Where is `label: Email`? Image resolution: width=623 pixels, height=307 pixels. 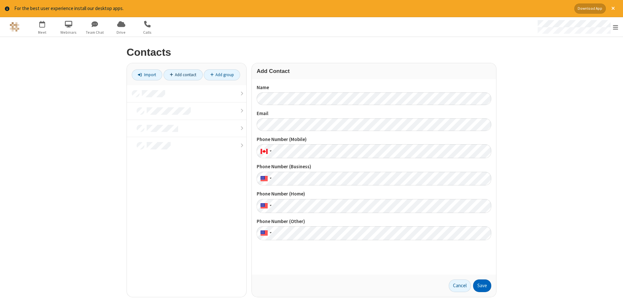
label: Email is located at coordinates (374, 114).